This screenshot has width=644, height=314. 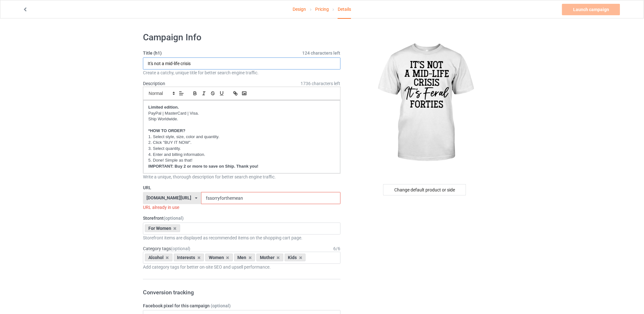 I want to click on div: URL already in use, so click(x=242, y=207).